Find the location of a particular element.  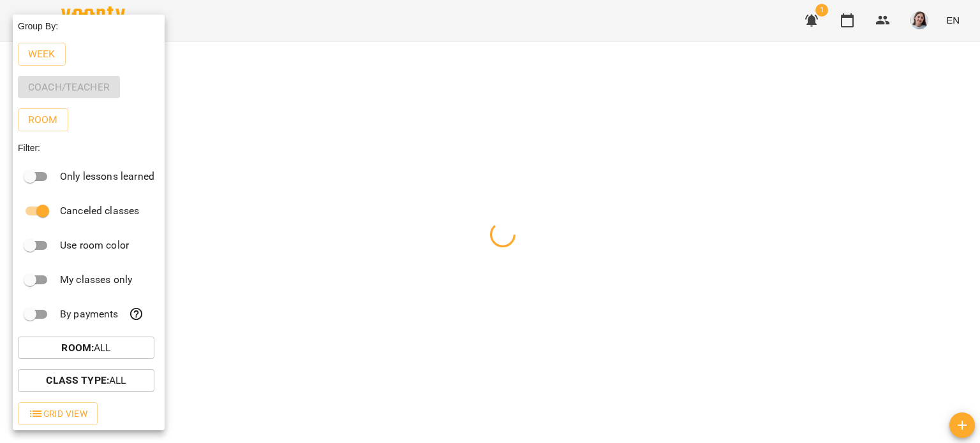

div: Group By: is located at coordinates (88, 26).